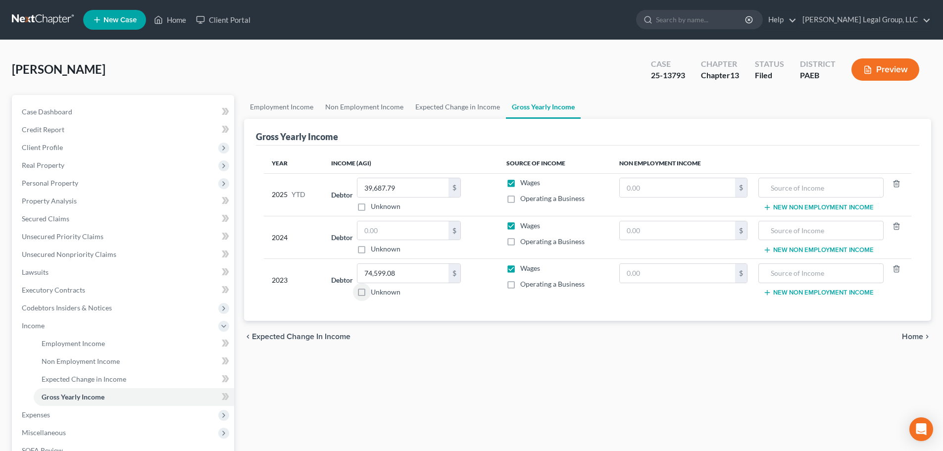  Describe the element at coordinates (293, 237) in the screenshot. I see `div: 2024` at that location.